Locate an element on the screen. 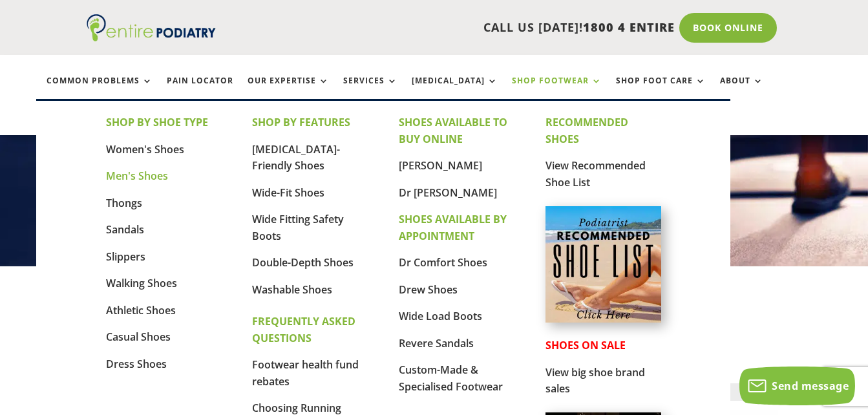  a: Services is located at coordinates (370, 90).